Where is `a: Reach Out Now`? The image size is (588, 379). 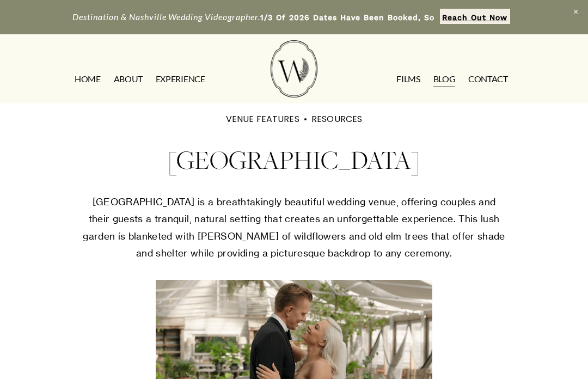 a: Reach Out Now is located at coordinates (475, 17).